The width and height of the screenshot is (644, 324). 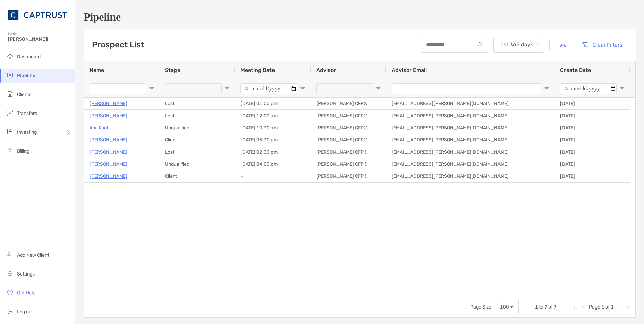 What do you see at coordinates (26, 75) in the screenshot?
I see `span: Pipeline` at bounding box center [26, 75].